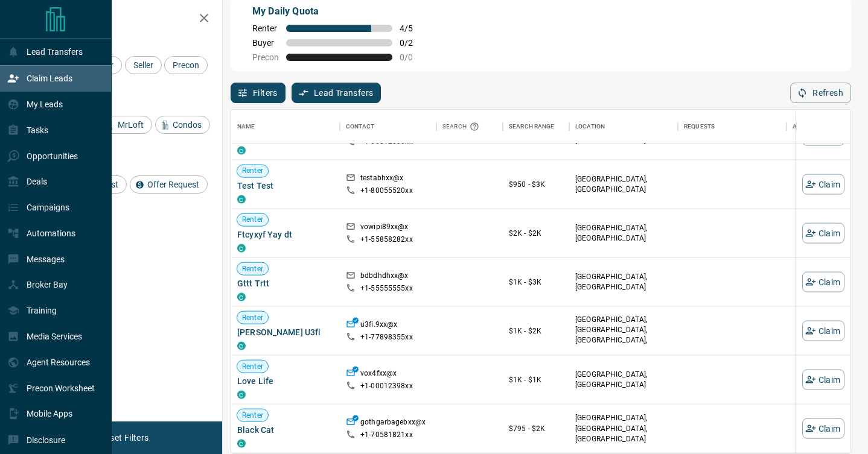 The height and width of the screenshot is (454, 868). I want to click on span: 4 / 5, so click(413, 28).